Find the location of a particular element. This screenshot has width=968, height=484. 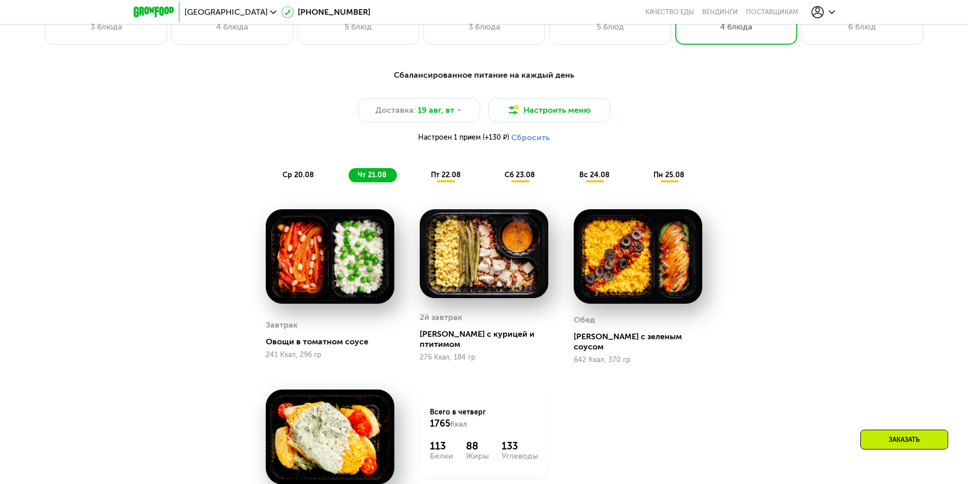

span: пн 25.08 is located at coordinates (669, 175).